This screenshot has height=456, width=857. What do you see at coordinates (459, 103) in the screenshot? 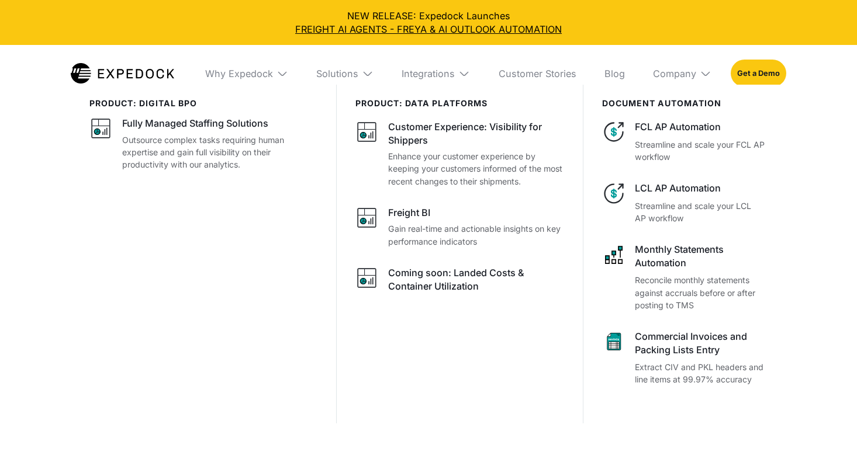
I see `div: PRODUCT: data platforms` at bounding box center [459, 103].